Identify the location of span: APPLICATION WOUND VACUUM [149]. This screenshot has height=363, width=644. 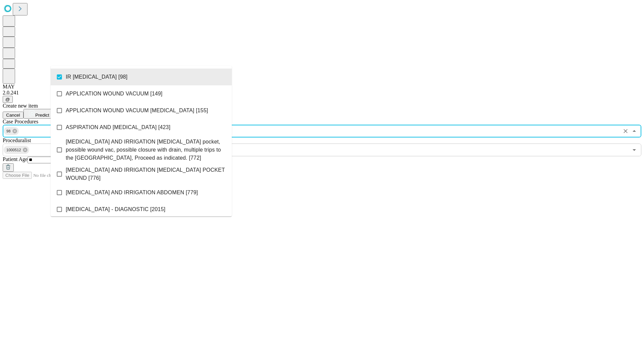
(114, 93).